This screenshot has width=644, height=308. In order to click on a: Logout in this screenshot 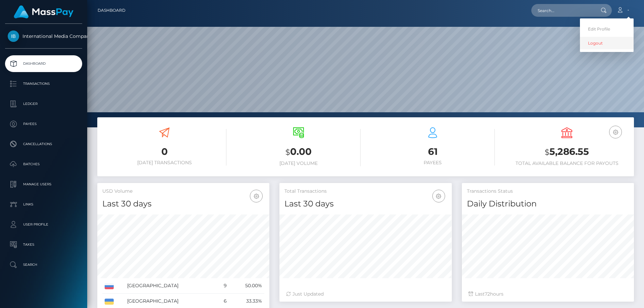, I will do `click(607, 43)`.